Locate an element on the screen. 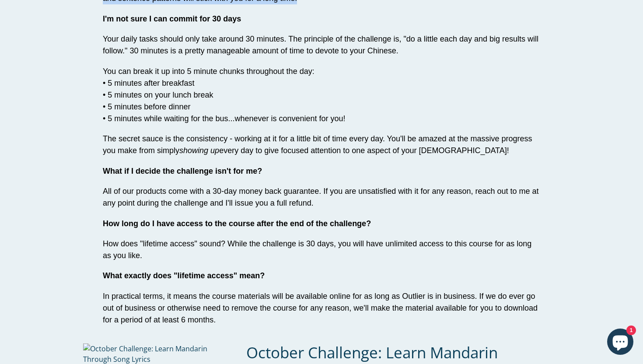 This screenshot has height=364, width=643. span: How long do I have access to the course after the end of the challenge? is located at coordinates (237, 224).